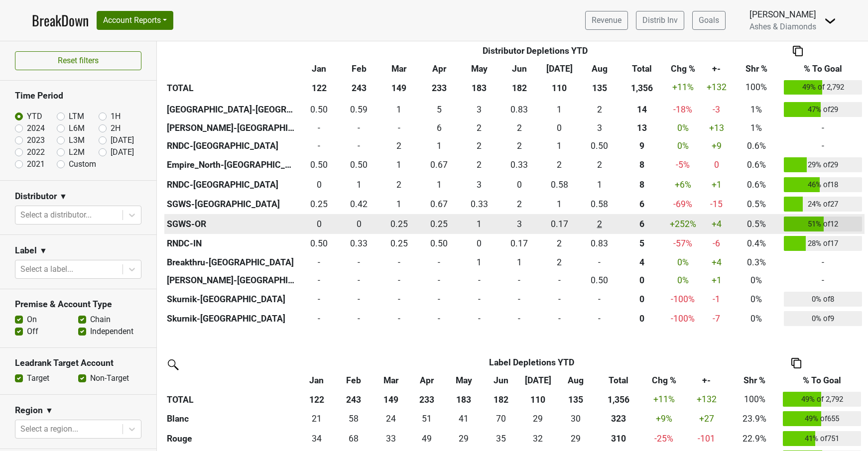 This screenshot has width=868, height=451. Describe the element at coordinates (359, 110) in the screenshot. I see `div: 0.59` at that location.